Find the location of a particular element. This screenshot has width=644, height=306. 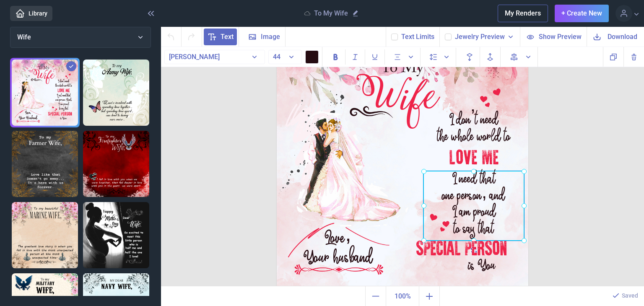

button: Align to page is located at coordinates (521, 57).